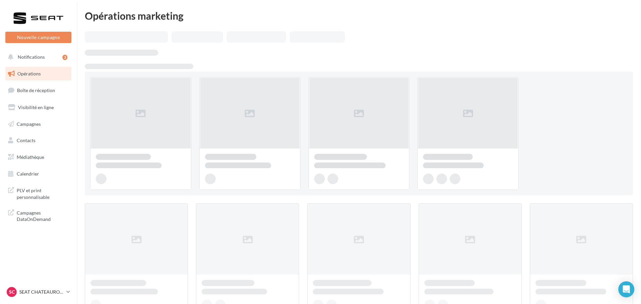  What do you see at coordinates (31, 57) in the screenshot?
I see `span: Notifications` at bounding box center [31, 57].